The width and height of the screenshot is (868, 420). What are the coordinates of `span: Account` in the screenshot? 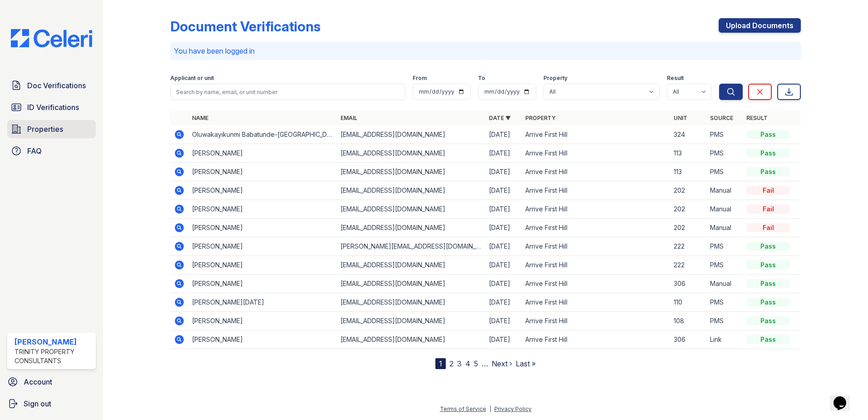 It's located at (38, 382).